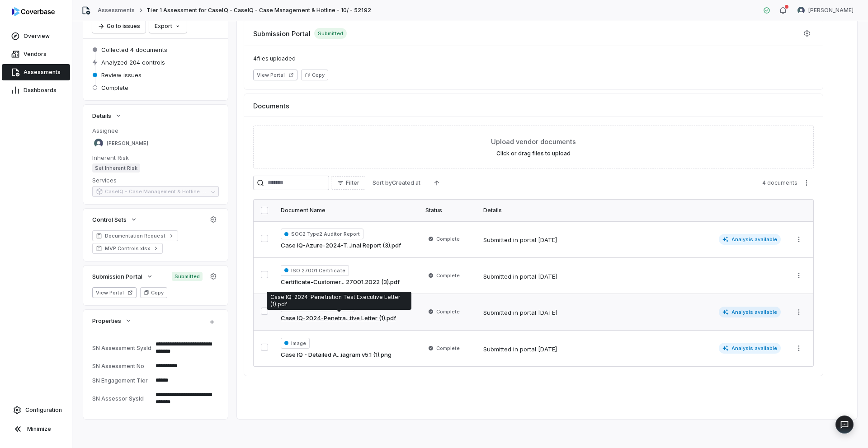  Describe the element at coordinates (295, 344) in the screenshot. I see `span: Image` at that location.